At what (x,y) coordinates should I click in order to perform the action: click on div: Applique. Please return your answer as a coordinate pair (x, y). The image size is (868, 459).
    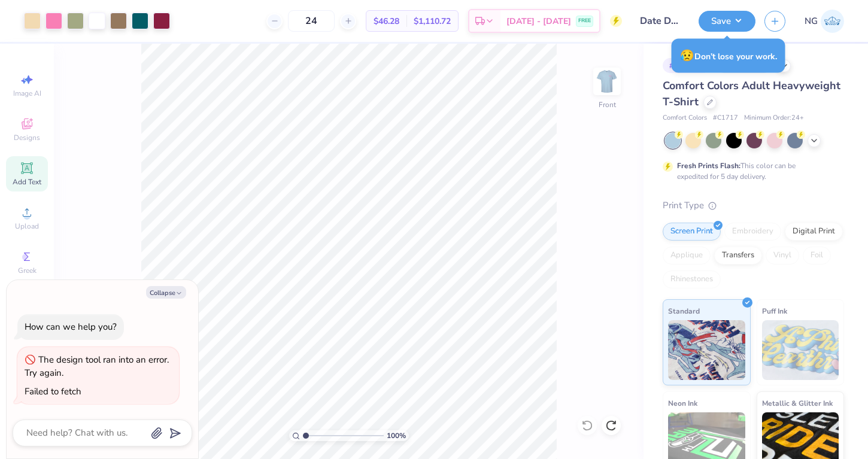
    Looking at the image, I should click on (686, 256).